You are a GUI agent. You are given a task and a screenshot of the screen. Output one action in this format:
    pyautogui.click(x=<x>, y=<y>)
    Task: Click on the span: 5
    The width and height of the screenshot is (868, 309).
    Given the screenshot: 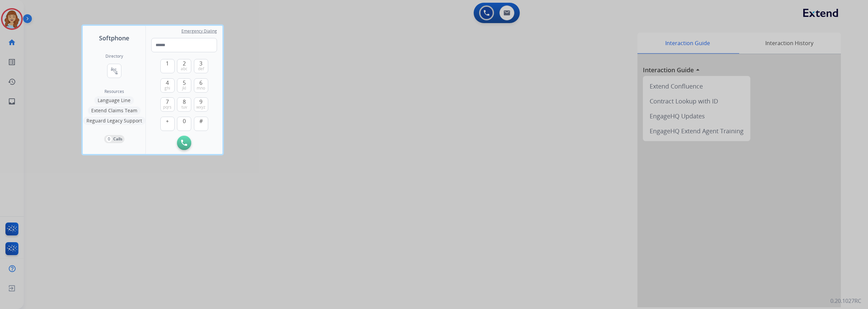 What is the action you would take?
    pyautogui.click(x=184, y=83)
    